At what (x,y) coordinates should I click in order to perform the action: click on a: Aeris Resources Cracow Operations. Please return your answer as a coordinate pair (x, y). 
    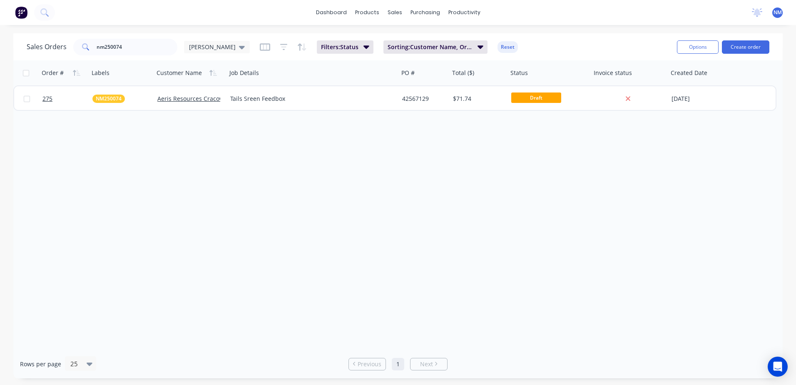
    Looking at the image, I should click on (207, 98).